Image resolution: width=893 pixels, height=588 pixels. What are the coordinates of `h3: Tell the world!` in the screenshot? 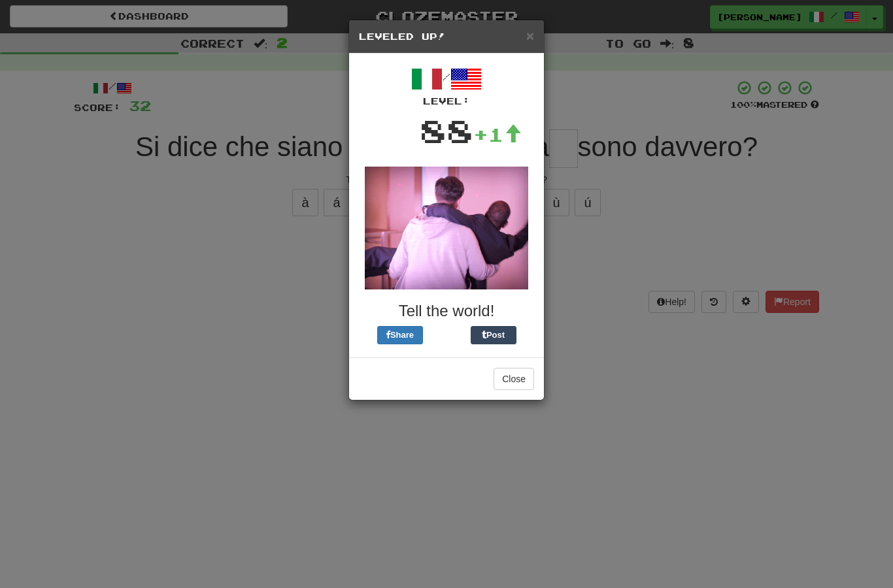 It's located at (446, 311).